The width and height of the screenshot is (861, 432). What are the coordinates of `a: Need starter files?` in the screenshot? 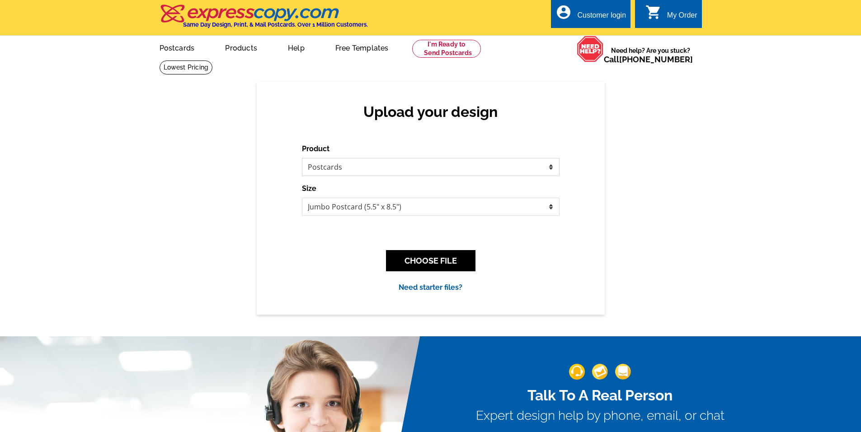 It's located at (430, 287).